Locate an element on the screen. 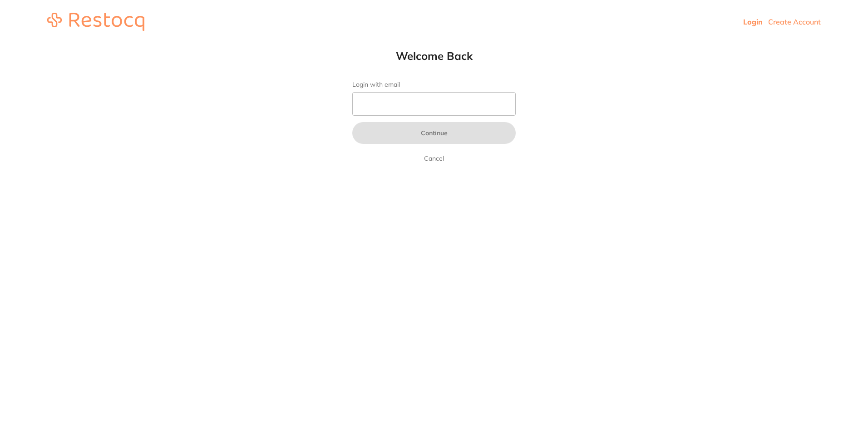 Image resolution: width=868 pixels, height=433 pixels. button: Continue is located at coordinates (434, 133).